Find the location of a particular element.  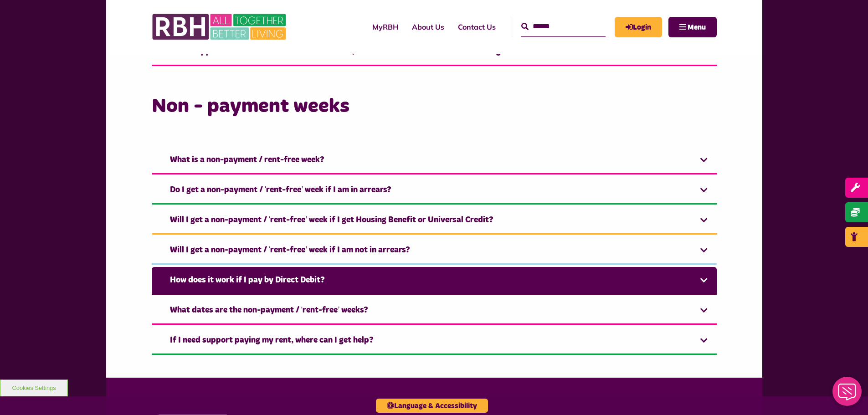

a: What is a non-payment / rent-free week? is located at coordinates (435, 160).